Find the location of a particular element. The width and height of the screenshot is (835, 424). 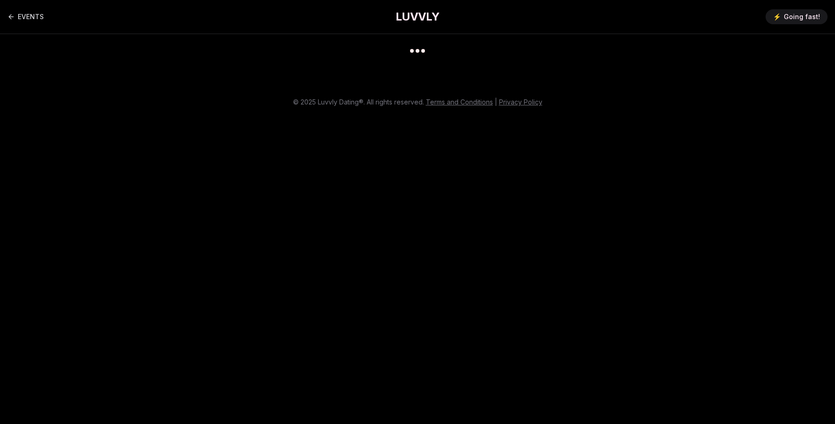

a: LUVVLY is located at coordinates (418, 17).